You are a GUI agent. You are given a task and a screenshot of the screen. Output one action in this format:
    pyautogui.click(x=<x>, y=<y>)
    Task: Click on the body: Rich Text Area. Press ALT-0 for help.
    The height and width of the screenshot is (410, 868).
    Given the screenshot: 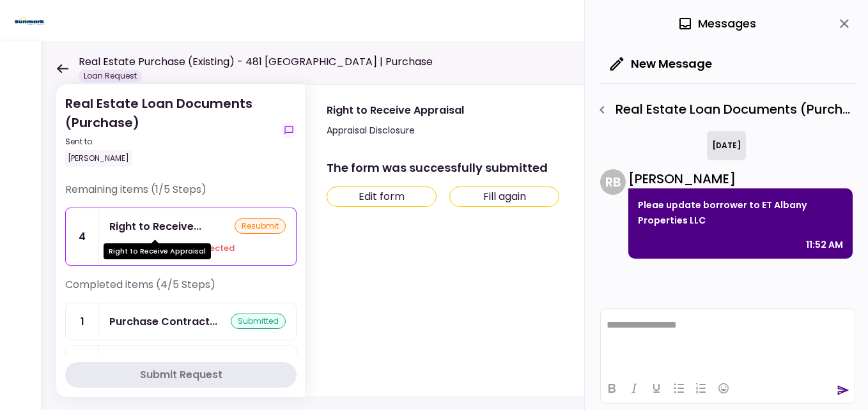 What is the action you would take?
    pyautogui.click(x=126, y=16)
    